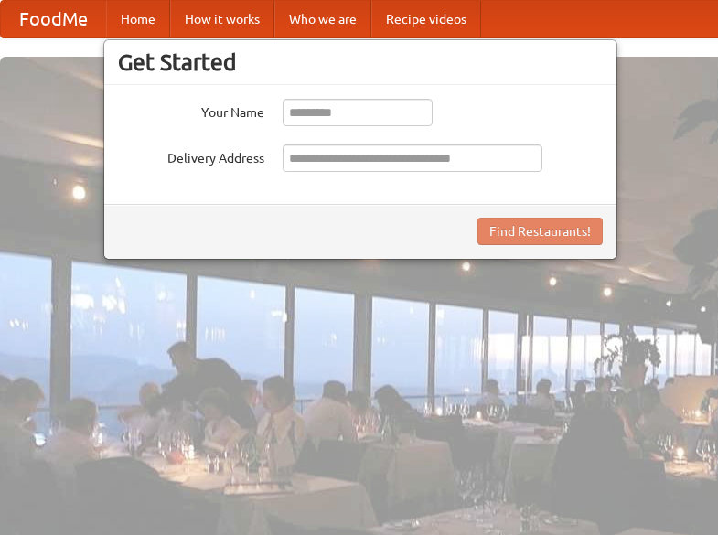 This screenshot has width=718, height=535. What do you see at coordinates (222, 19) in the screenshot?
I see `a: How it works` at bounding box center [222, 19].